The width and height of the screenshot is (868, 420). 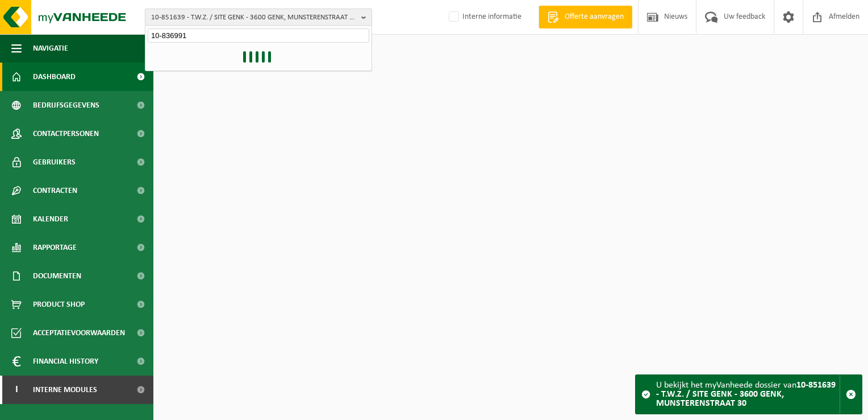 What do you see at coordinates (57, 276) in the screenshot?
I see `span: Documenten` at bounding box center [57, 276].